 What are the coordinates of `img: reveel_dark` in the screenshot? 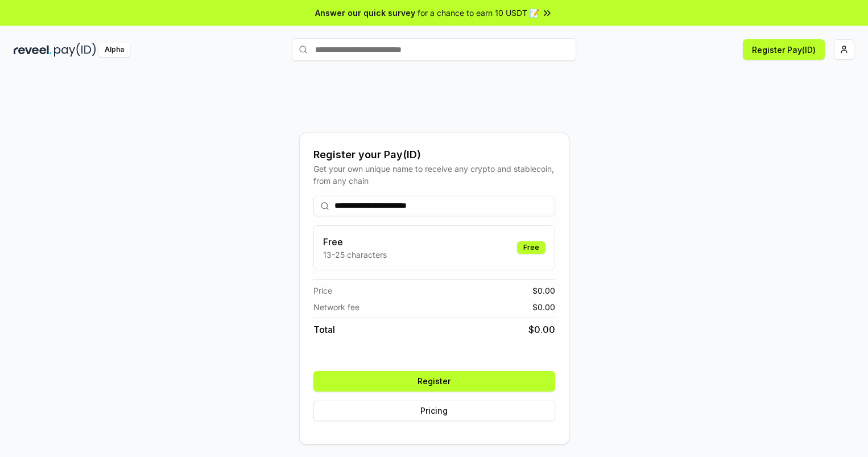 It's located at (32, 50).